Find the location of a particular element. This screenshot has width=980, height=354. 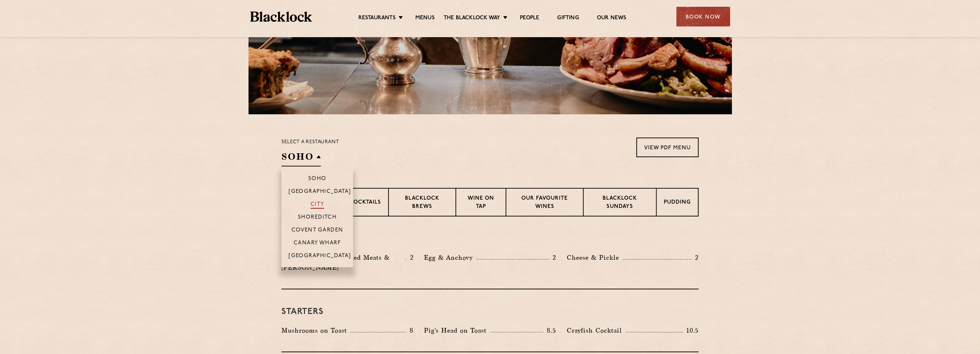

p: Egg & Anchovy is located at coordinates (450, 258).